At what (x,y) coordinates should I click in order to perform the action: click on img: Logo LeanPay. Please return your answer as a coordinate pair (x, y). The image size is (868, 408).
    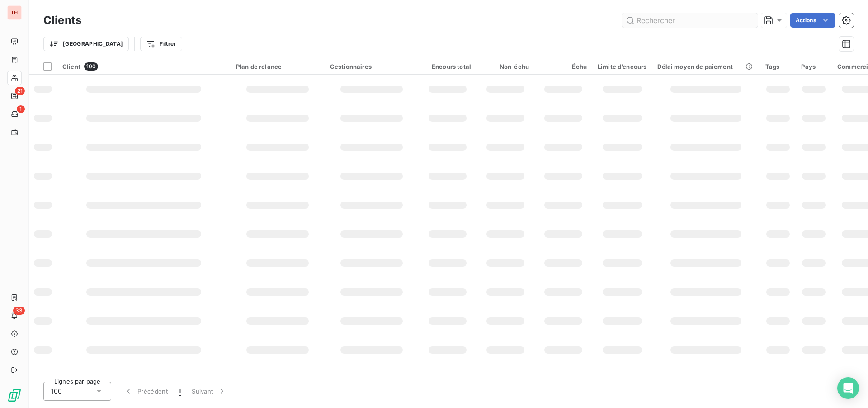
    Looking at the image, I should click on (14, 395).